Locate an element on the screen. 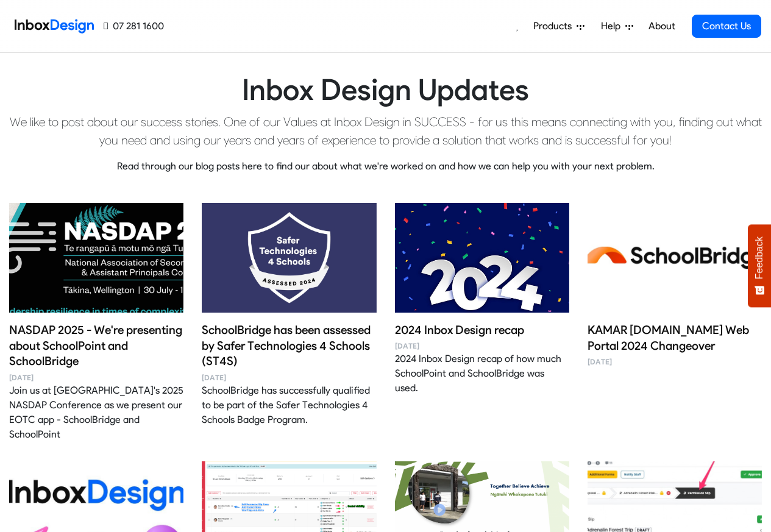  a: Help is located at coordinates (617, 26).